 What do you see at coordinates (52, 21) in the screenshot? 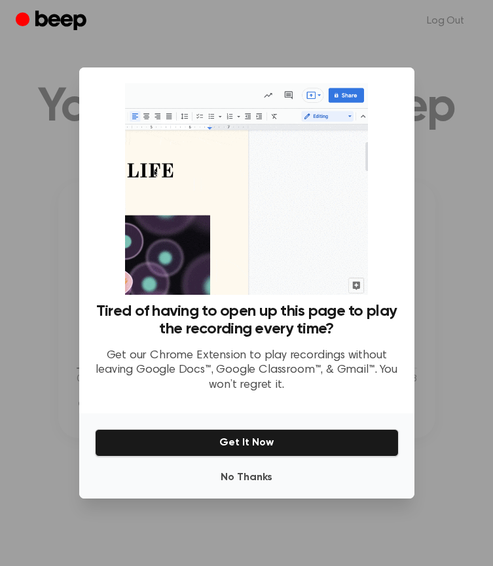
I see `a: Beep` at bounding box center [52, 21].